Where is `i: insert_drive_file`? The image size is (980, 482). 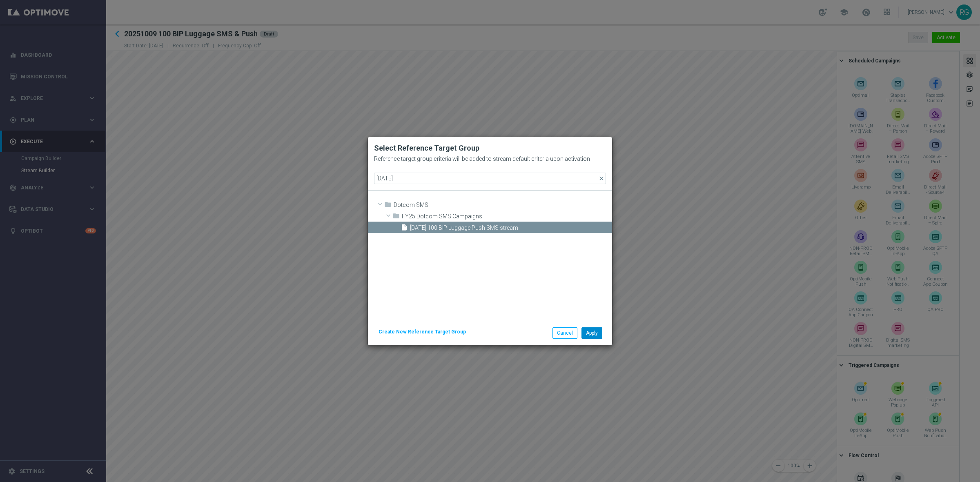 i: insert_drive_file is located at coordinates (405, 228).